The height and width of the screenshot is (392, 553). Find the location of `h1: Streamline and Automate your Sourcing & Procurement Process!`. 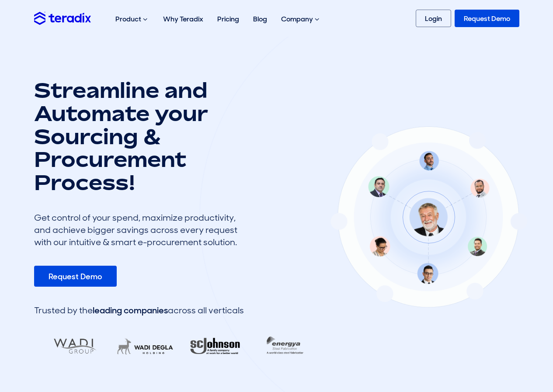

h1: Streamline and Automate your Sourcing & Procurement Process! is located at coordinates (139, 137).